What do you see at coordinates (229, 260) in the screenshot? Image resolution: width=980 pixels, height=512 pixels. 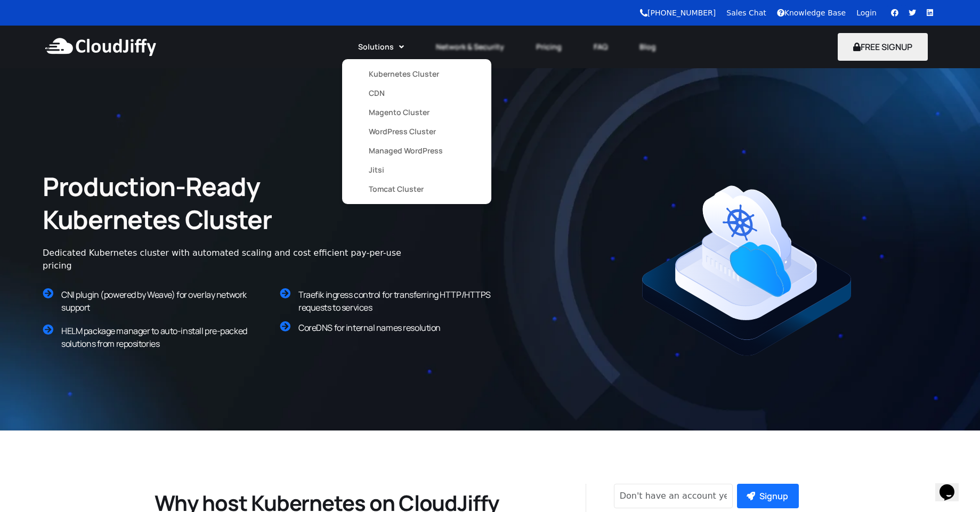 I see `div: Dedicated Kubernetes cluster with automated scaling and cost efficient pay-per-use pricing` at bounding box center [229, 260].